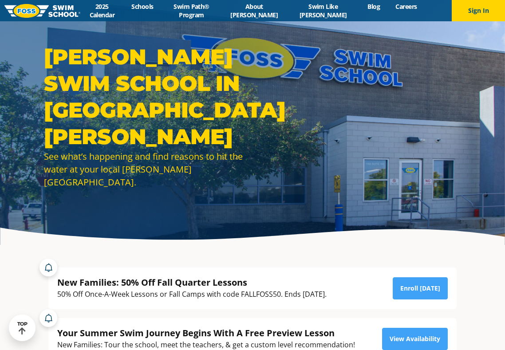 This screenshot has height=350, width=505. What do you see at coordinates (22, 328) in the screenshot?
I see `div: TOP` at bounding box center [22, 328].